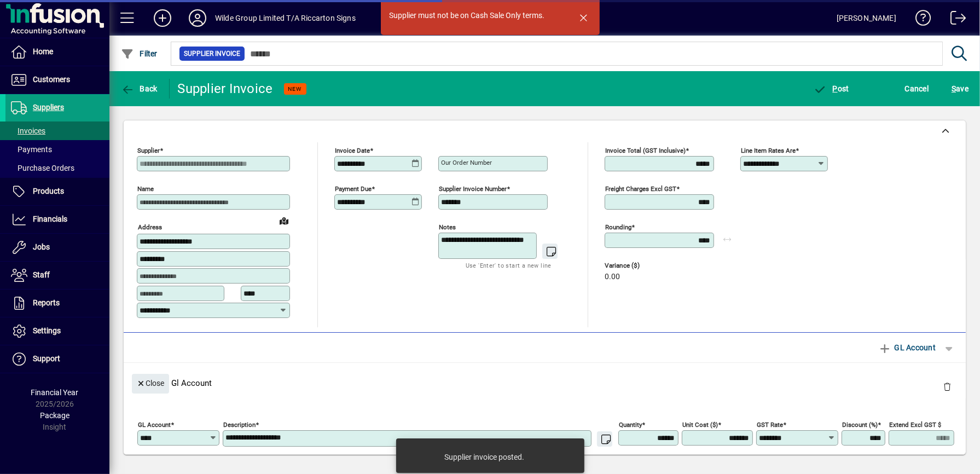  I want to click on button: Post, so click(832, 88).